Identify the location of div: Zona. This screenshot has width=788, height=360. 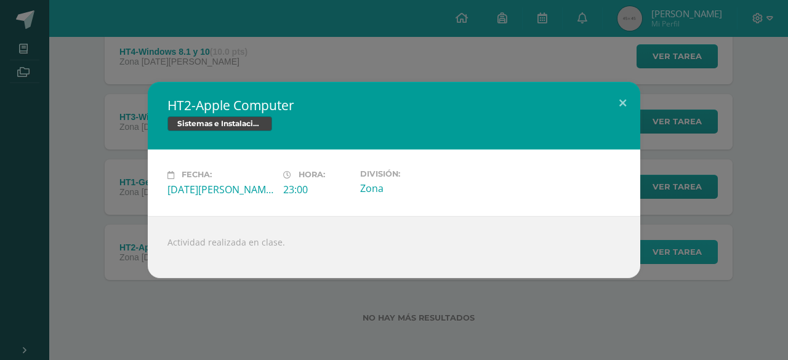
(413, 188).